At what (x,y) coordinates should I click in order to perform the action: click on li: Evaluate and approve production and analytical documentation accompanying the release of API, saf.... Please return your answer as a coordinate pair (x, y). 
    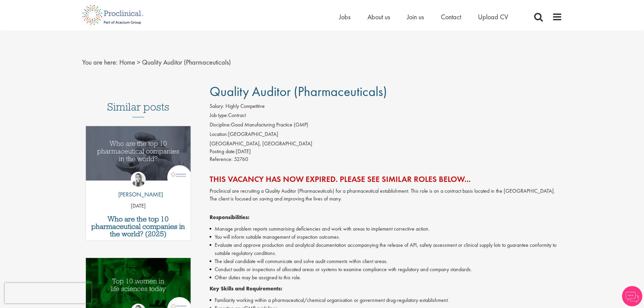
    Looking at the image, I should click on (386, 249).